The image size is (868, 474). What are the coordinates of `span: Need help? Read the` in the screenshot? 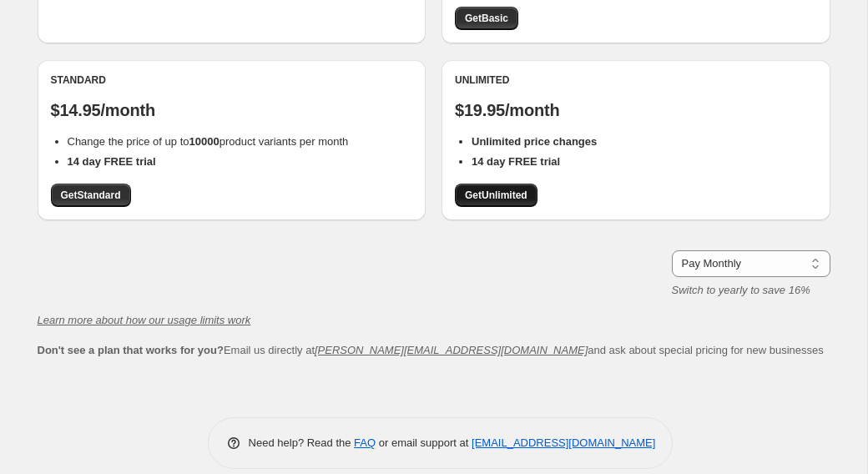 It's located at (301, 442).